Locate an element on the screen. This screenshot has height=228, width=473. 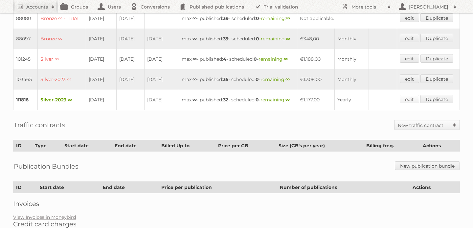
th: Billing freq. is located at coordinates (391, 146).